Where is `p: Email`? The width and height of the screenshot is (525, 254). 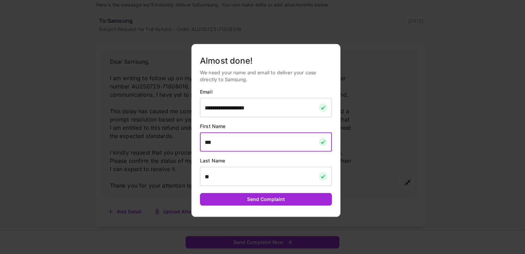
p: Email is located at coordinates (266, 92).